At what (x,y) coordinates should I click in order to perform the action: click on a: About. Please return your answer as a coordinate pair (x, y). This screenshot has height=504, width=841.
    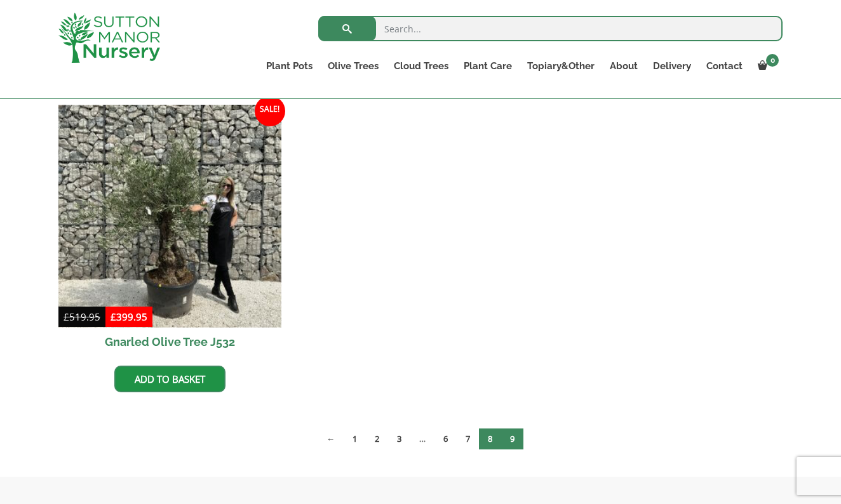
    Looking at the image, I should click on (624, 66).